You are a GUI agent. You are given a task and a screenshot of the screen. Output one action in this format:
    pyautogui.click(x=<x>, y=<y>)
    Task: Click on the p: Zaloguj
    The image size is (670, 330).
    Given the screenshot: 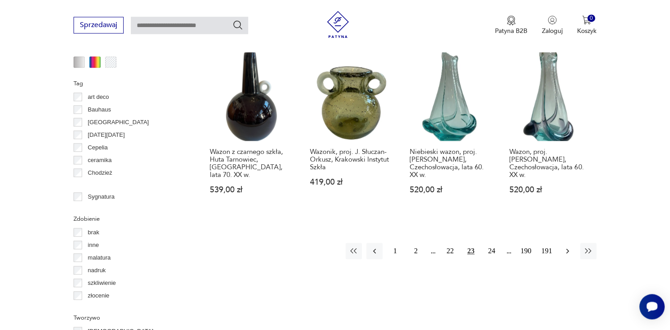 What is the action you would take?
    pyautogui.click(x=552, y=31)
    